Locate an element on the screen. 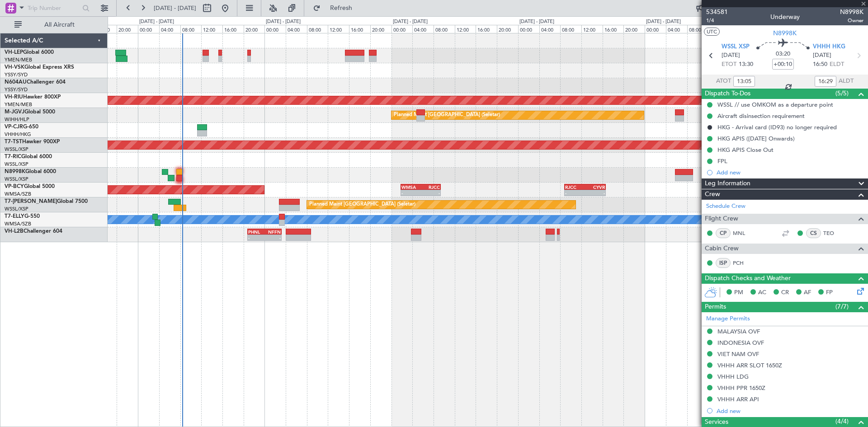  span: T7-ELLY is located at coordinates (14, 217).